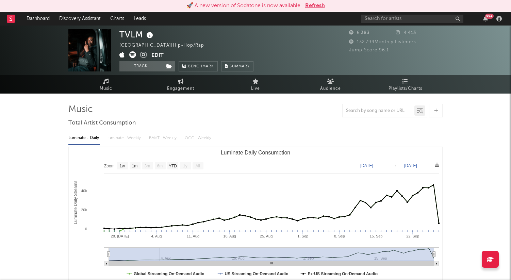 The width and height of the screenshot is (511, 280). What do you see at coordinates (315, 6) in the screenshot?
I see `button: Refresh` at bounding box center [315, 6].